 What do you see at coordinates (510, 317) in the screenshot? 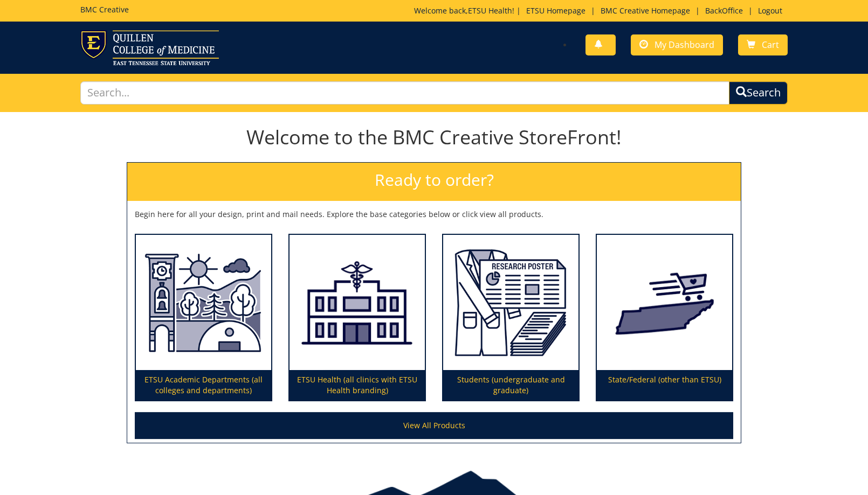
I see `a: Students (undergraduate and graduate)` at bounding box center [510, 317].